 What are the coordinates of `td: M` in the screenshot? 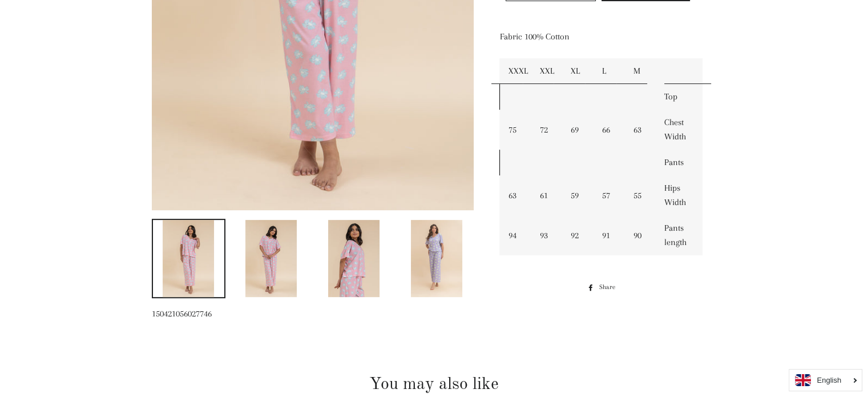 It's located at (640, 71).